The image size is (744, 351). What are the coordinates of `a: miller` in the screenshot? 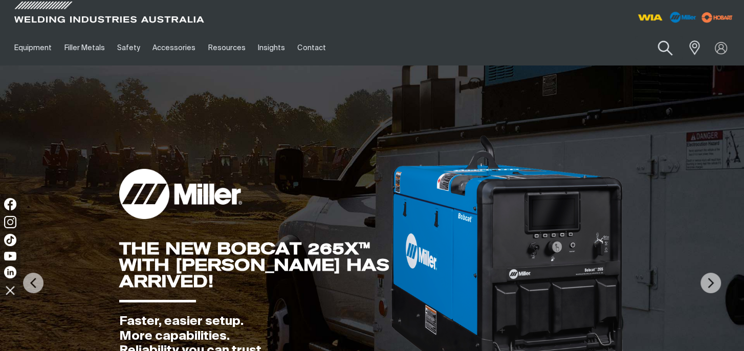 It's located at (717, 17).